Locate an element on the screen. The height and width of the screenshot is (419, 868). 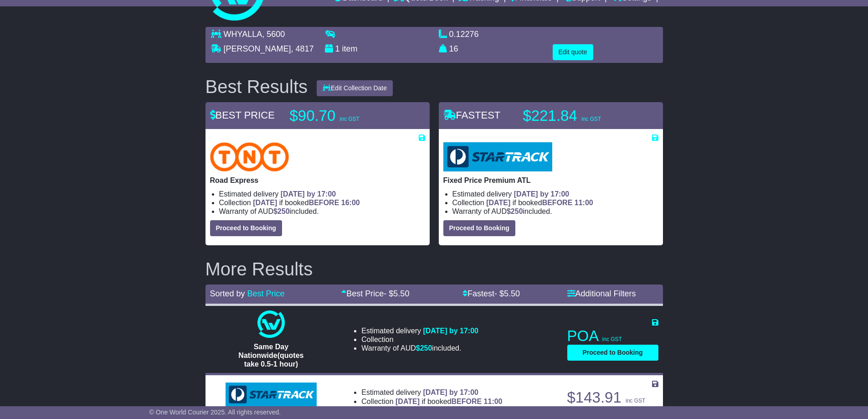
span: , 5600 is located at coordinates (273, 34).